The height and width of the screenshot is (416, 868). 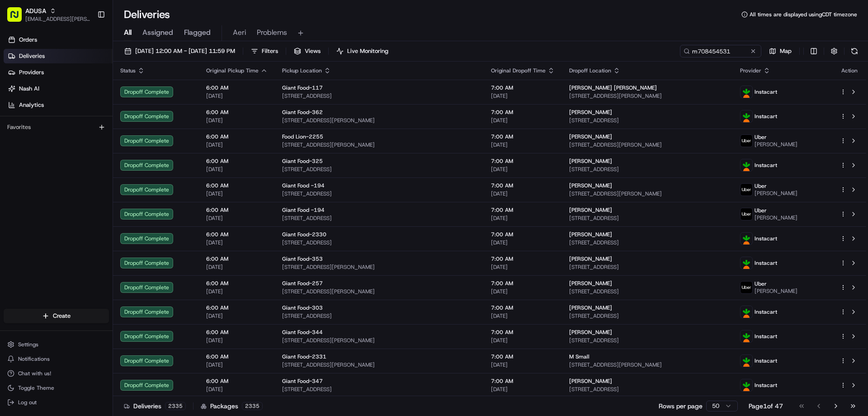 What do you see at coordinates (362, 51) in the screenshot?
I see `button: Live Monitoring` at bounding box center [362, 51].